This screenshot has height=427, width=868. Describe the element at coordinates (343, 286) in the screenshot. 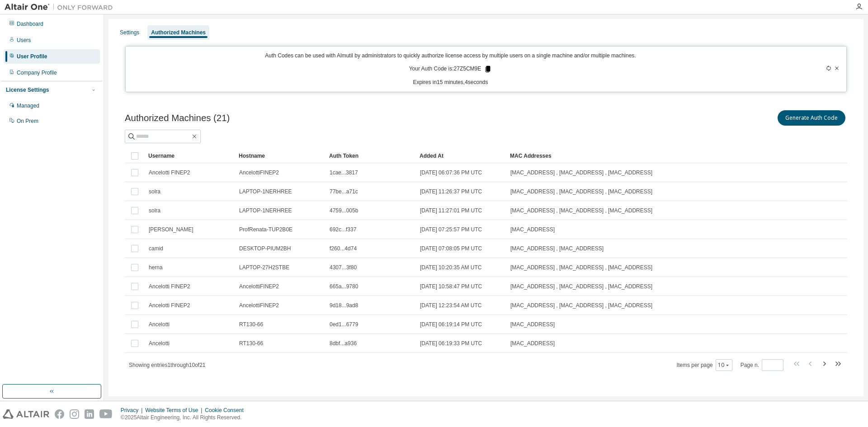

I see `span: 665a...9780` at that location.